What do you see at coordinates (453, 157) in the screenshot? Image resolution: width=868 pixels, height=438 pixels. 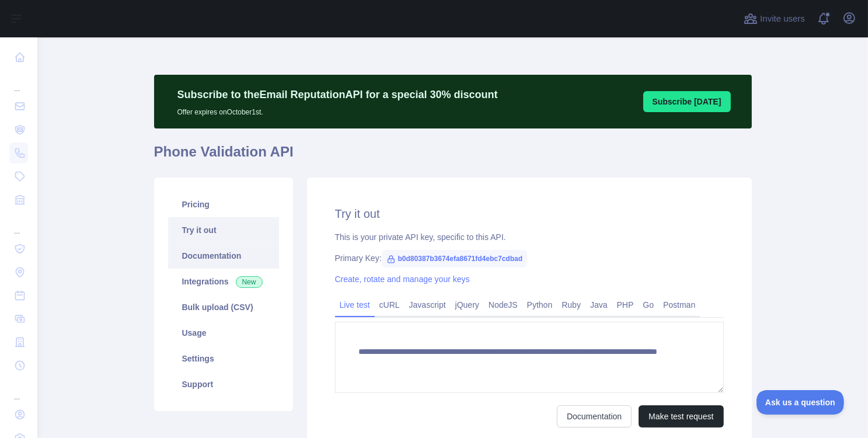 I see `h1: Phone Validation API` at bounding box center [453, 157].